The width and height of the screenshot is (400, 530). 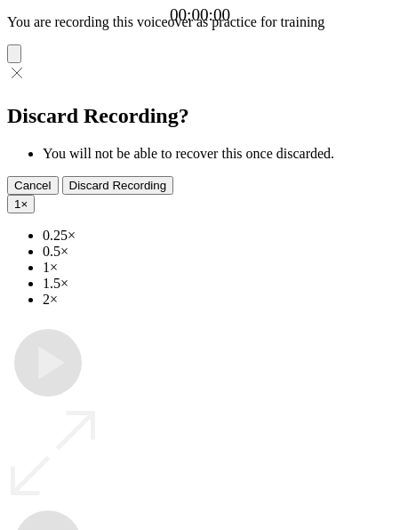 I want to click on p: You are recording this voiceover as practice for training, so click(x=200, y=22).